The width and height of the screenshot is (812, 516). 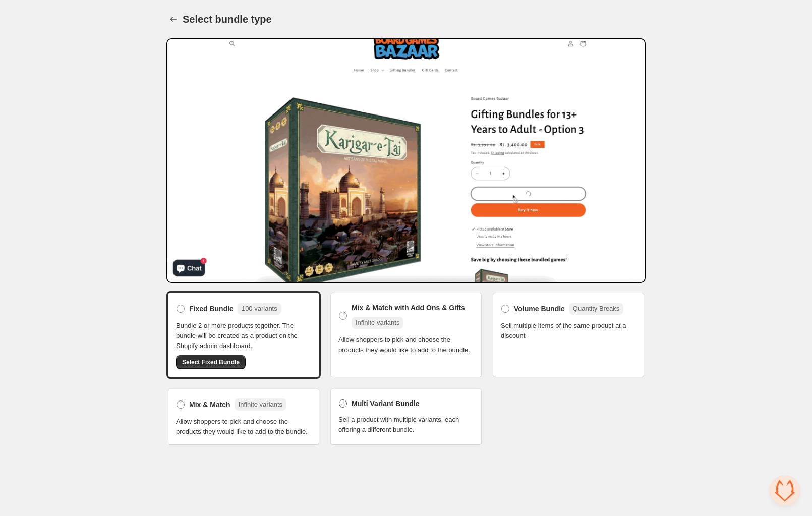 I want to click on span: 100 variants, so click(x=259, y=308).